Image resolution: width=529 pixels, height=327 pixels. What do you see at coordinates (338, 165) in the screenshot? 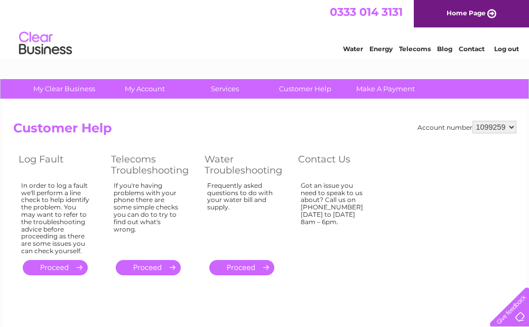
I see `th: Contact Us` at bounding box center [338, 165].